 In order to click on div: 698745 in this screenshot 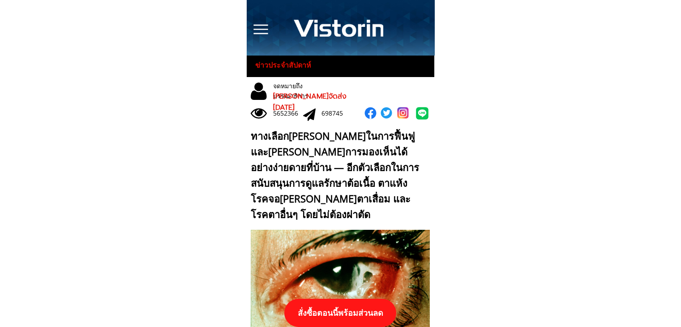, I will do `click(336, 113)`.